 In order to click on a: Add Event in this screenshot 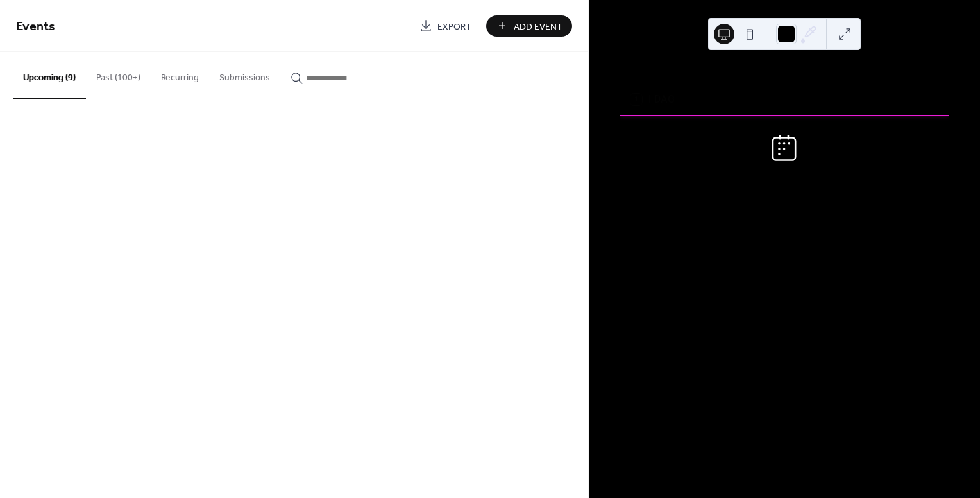, I will do `click(529, 26)`.